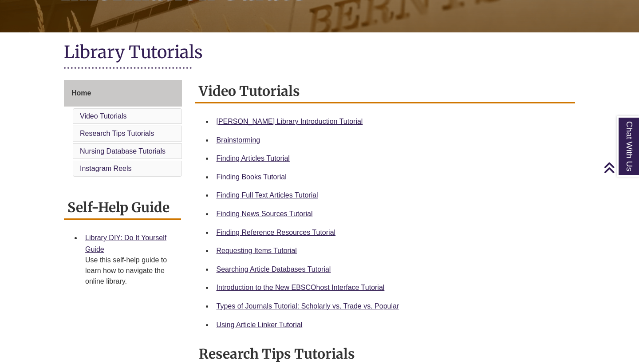 The height and width of the screenshot is (364, 639). Describe the element at coordinates (385, 92) in the screenshot. I see `h2: Video Tutorials` at that location.